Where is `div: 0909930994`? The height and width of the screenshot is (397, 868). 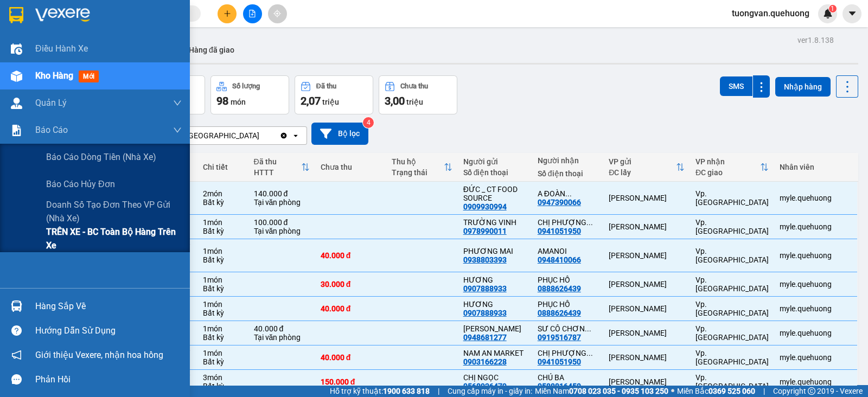
div: 0909930994 is located at coordinates (485, 207).